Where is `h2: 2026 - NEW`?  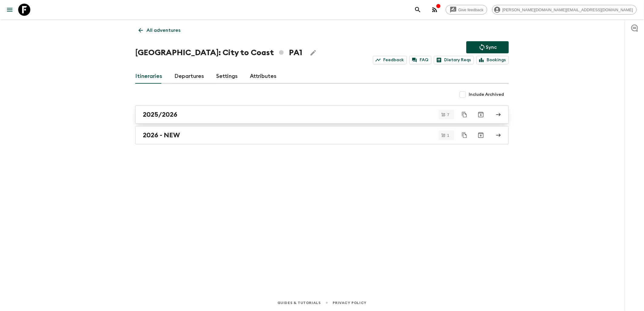 h2: 2026 - NEW is located at coordinates (161, 135).